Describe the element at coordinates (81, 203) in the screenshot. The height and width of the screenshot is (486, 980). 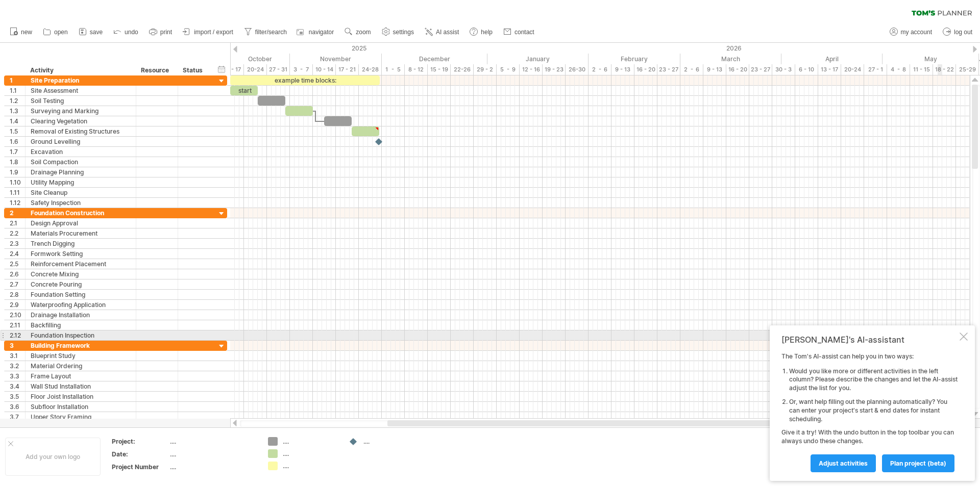
I see `div: Safety Inspection` at that location.